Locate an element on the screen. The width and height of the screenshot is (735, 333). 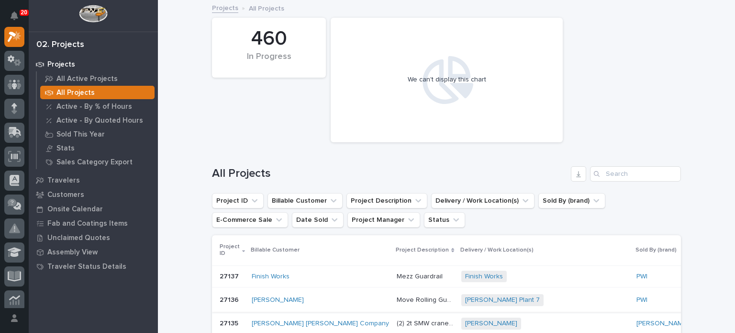
p: Traveler Status Details is located at coordinates (87, 267).